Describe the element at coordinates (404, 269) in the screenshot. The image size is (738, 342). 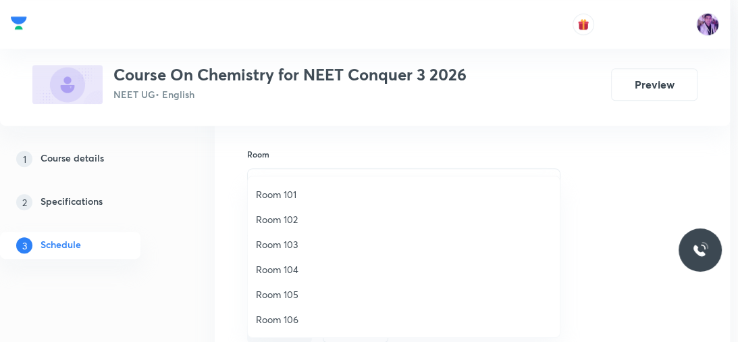
I see `span: Room 104` at that location.